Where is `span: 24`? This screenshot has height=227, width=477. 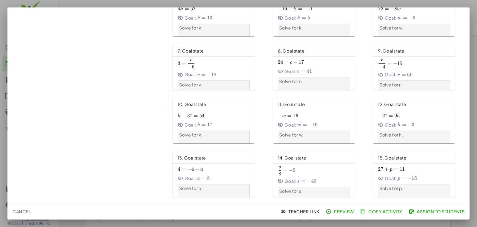 span: 24 is located at coordinates (280, 62).